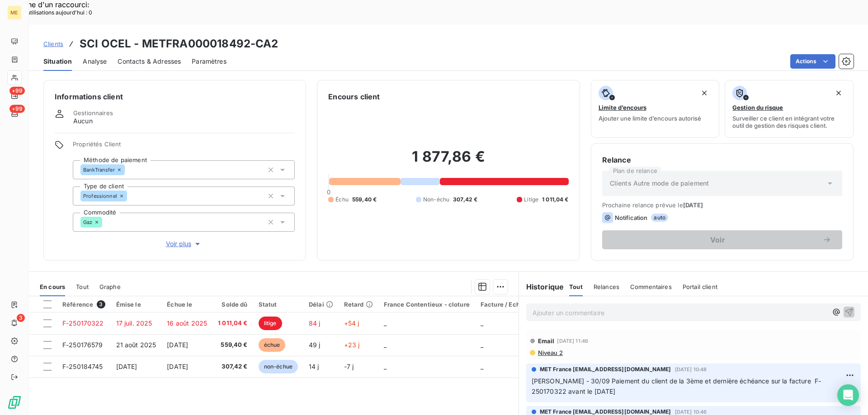  Describe the element at coordinates (813, 61) in the screenshot. I see `button: Actions` at that location.